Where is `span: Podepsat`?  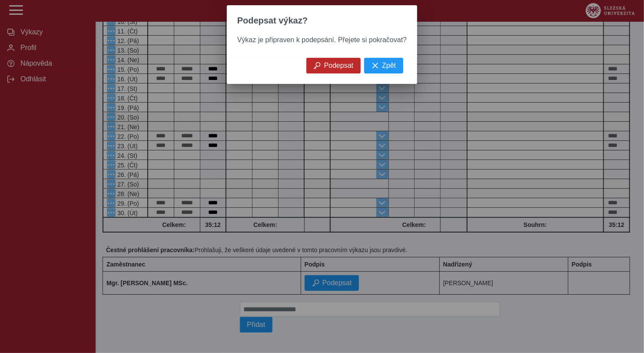 span: Podepsat is located at coordinates (339, 66).